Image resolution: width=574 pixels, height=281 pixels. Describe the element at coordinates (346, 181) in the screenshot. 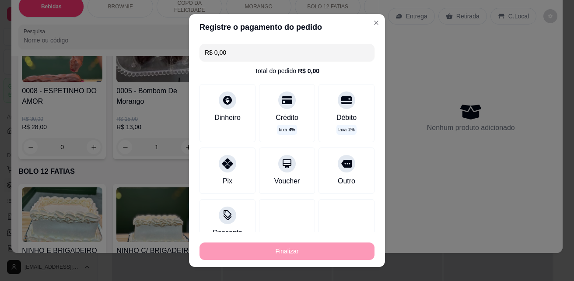

I see `div: Outro` at that location.